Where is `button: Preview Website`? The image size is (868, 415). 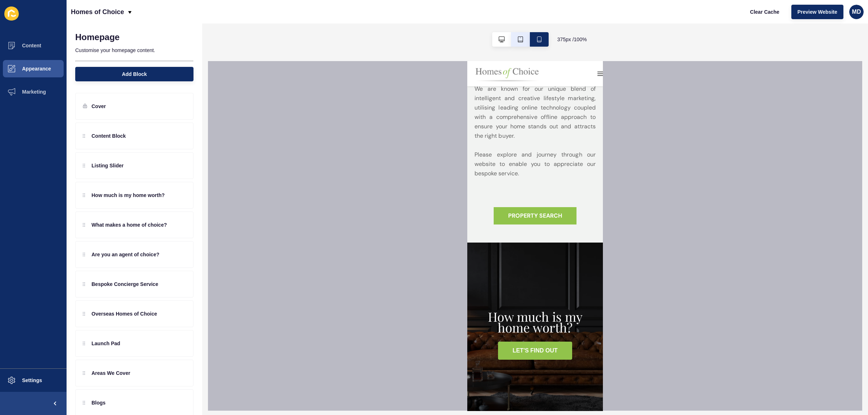 button: Preview Website is located at coordinates (817, 12).